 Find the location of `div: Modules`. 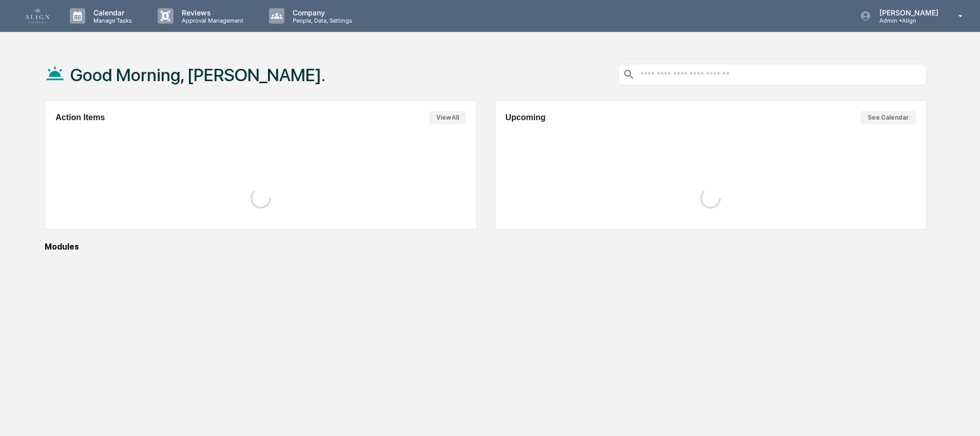

div: Modules is located at coordinates (486, 247).